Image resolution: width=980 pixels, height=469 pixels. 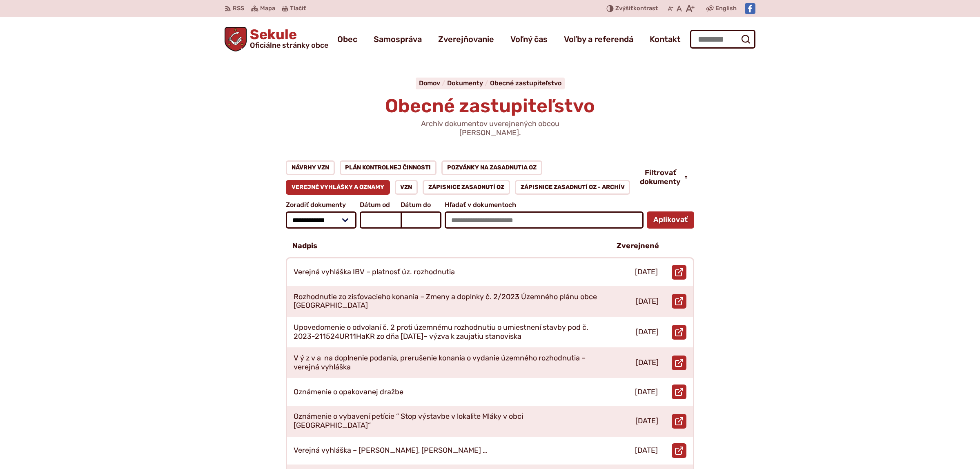 What do you see at coordinates (727, 9) in the screenshot?
I see `span: English` at bounding box center [727, 9].